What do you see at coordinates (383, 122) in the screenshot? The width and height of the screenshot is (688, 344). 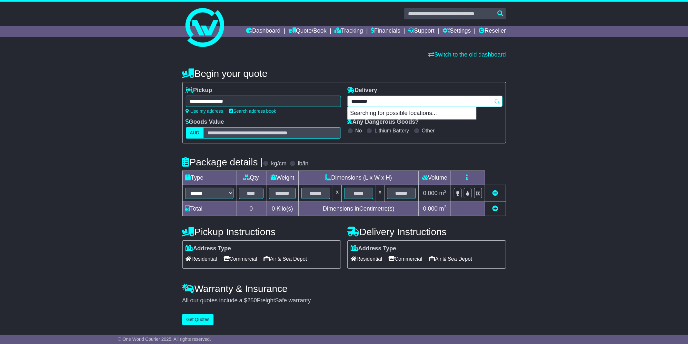 I see `label: Any Dangerous Goods?` at bounding box center [383, 122].